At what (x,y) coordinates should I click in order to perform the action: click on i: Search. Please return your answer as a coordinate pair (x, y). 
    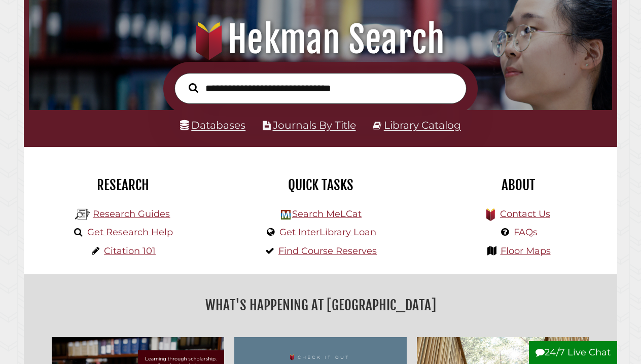
    Looking at the image, I should click on (193, 88).